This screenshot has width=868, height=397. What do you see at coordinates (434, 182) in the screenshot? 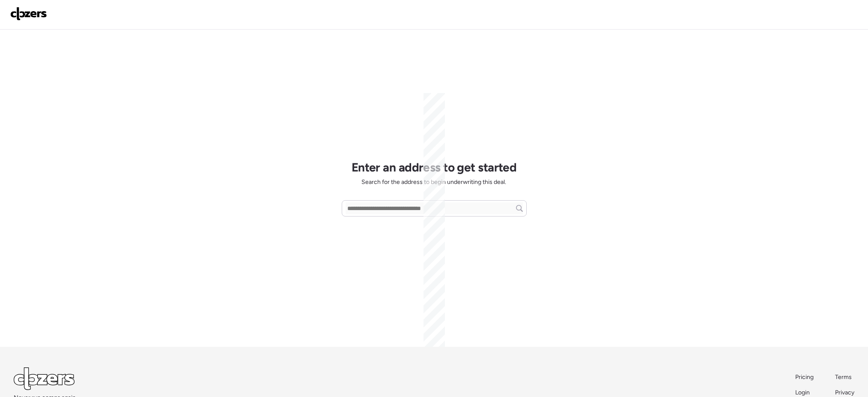
I see `span: Search for the address to begin underwriting this deal.` at bounding box center [434, 182].